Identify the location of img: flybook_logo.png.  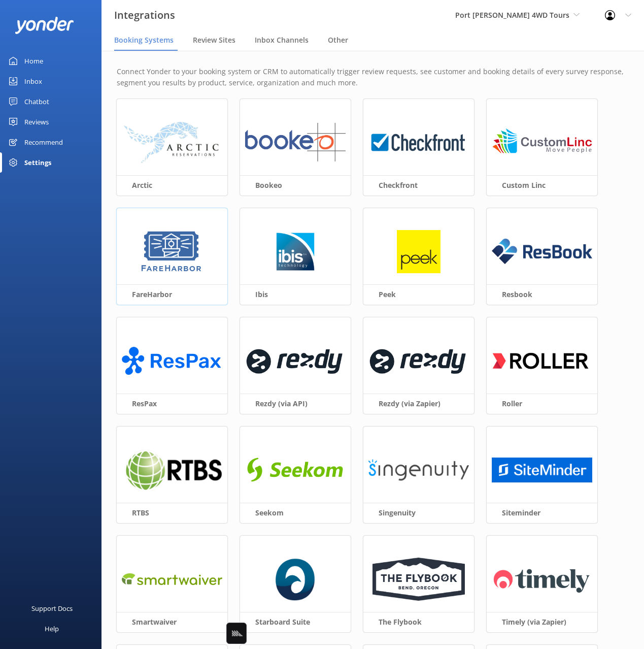
(419, 579).